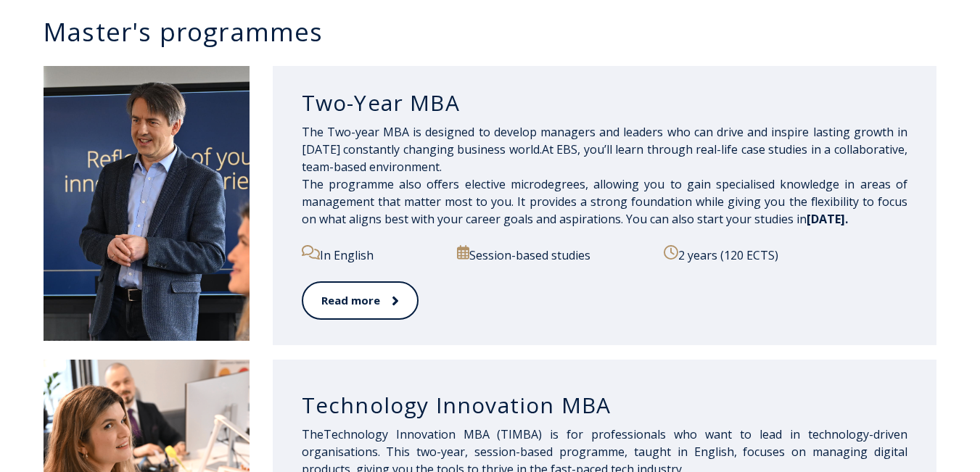 The width and height of the screenshot is (980, 472). Describe the element at coordinates (605, 175) in the screenshot. I see `span: The Two-year MBA is designed to develop managers and leaders who can drive and inspire lasting gr...` at that location.